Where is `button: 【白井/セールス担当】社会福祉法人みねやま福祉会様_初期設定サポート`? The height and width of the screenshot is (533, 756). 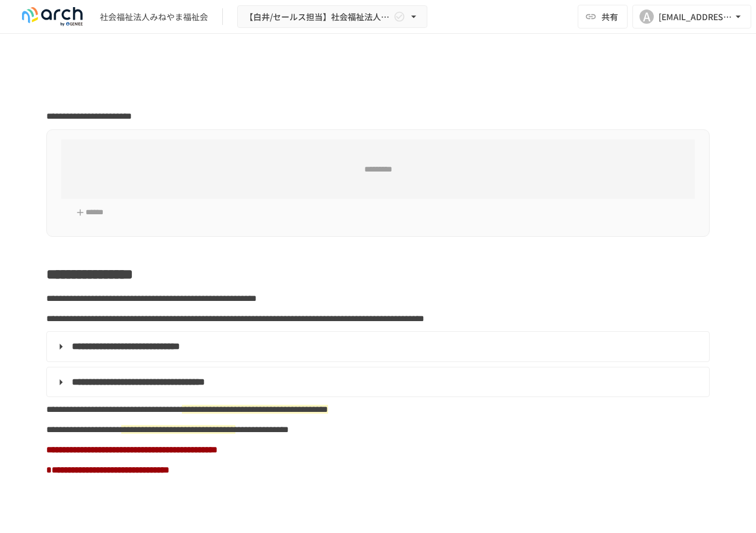 button: 【白井/セールス担当】社会福祉法人みねやま福祉会様_初期設定サポート is located at coordinates (332, 17).